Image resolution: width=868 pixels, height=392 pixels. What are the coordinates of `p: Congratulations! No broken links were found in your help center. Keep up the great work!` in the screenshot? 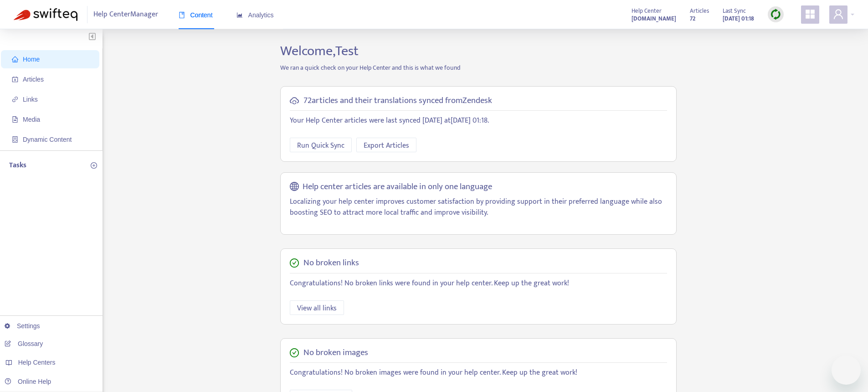 It's located at (478, 284).